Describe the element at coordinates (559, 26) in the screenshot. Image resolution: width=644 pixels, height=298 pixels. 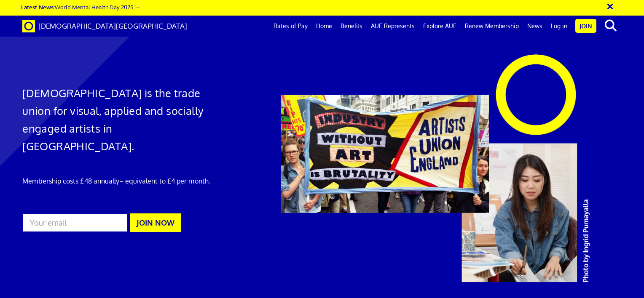
I see `a: Log in` at that location.